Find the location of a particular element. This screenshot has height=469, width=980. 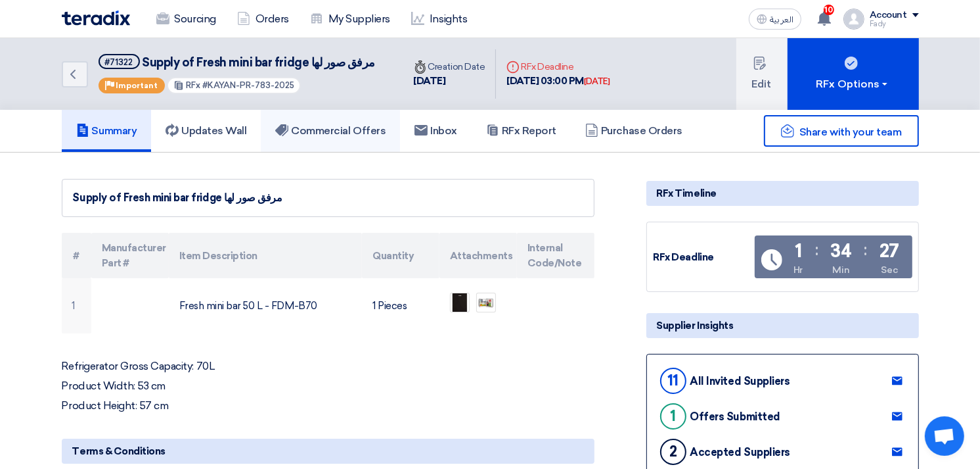

th: Manufacturer Part # is located at coordinates (130, 255).